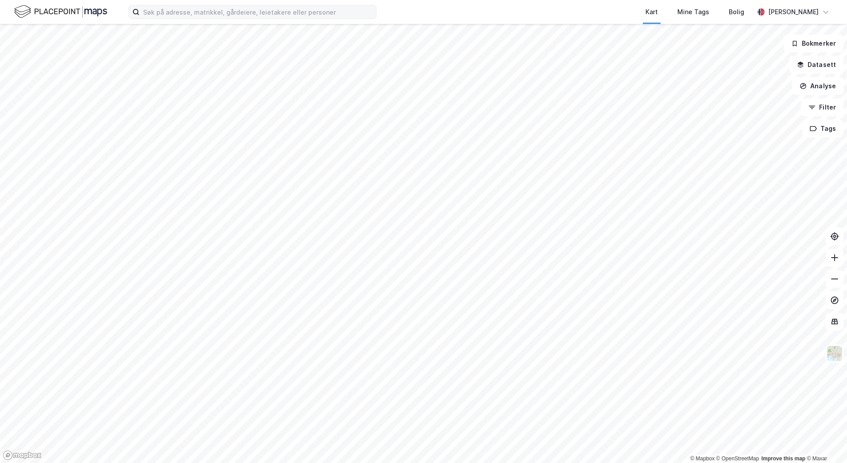  I want to click on div: Kart, so click(652, 12).